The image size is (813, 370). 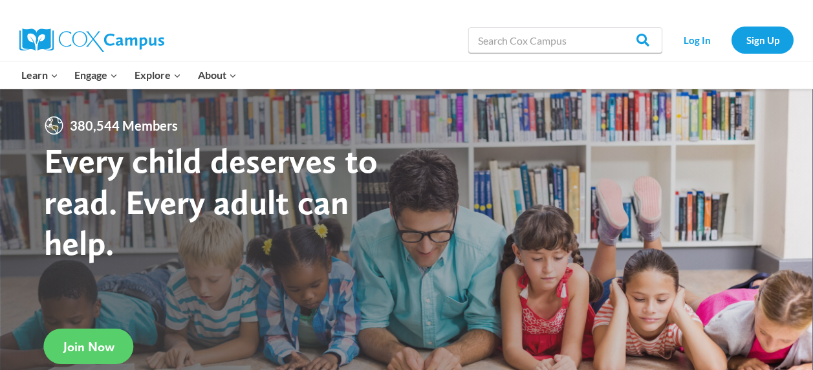 What do you see at coordinates (92, 40) in the screenshot?
I see `img: Cox Campus` at bounding box center [92, 40].